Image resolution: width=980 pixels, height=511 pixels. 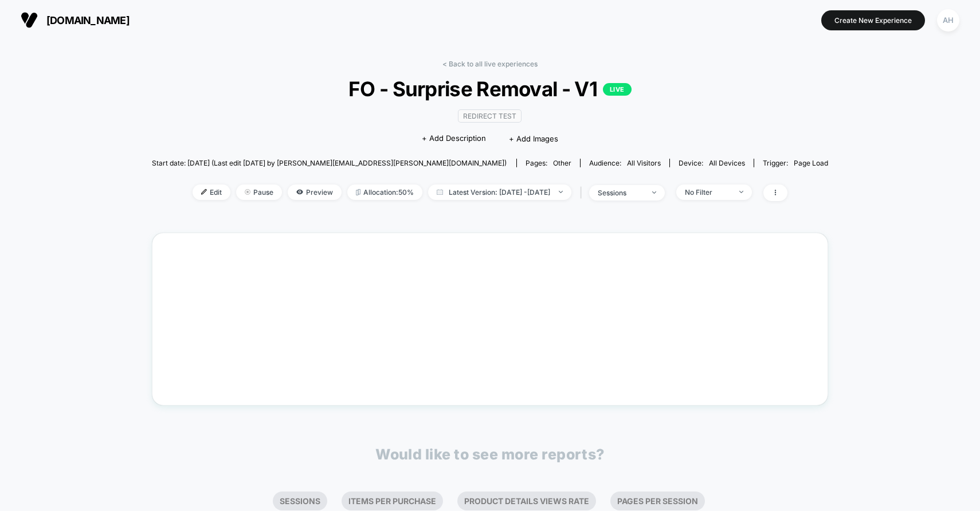 What do you see at coordinates (811, 163) in the screenshot?
I see `span: Page Load` at bounding box center [811, 163].